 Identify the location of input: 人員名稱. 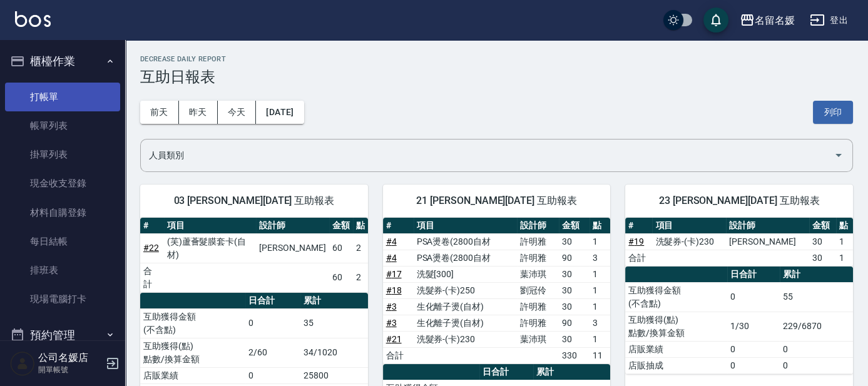
(487, 155).